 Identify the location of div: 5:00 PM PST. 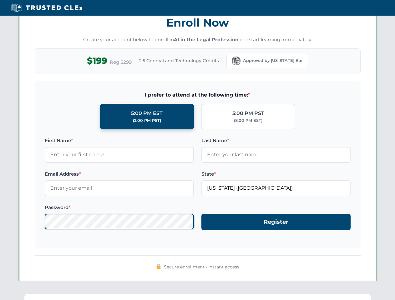
(248, 113).